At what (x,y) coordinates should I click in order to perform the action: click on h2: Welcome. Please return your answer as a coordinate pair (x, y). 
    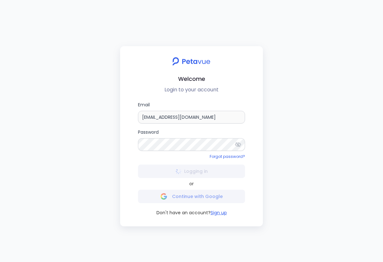
    Looking at the image, I should click on (192, 79).